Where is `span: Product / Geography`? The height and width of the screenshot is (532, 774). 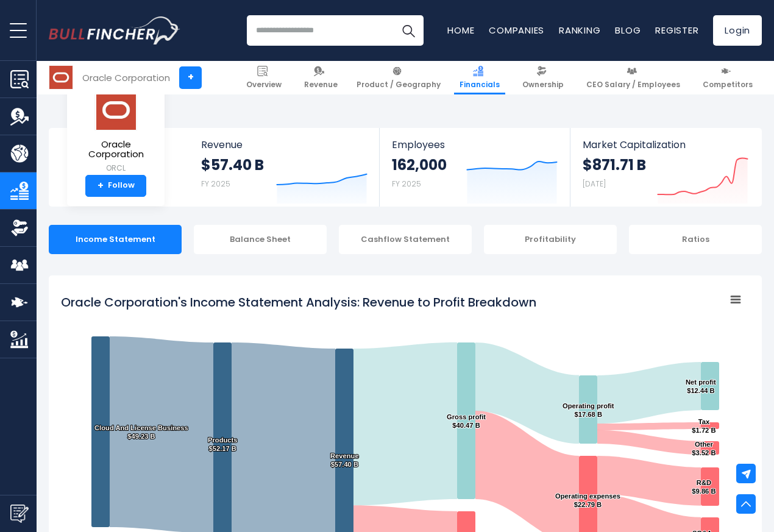
span: Product / Geography is located at coordinates (399, 85).